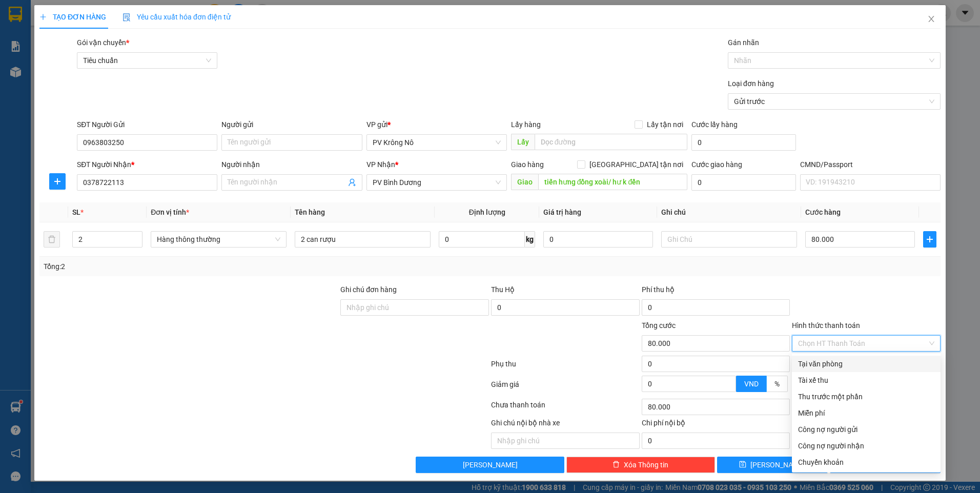 The image size is (980, 493). I want to click on span: Giao, so click(524, 182).